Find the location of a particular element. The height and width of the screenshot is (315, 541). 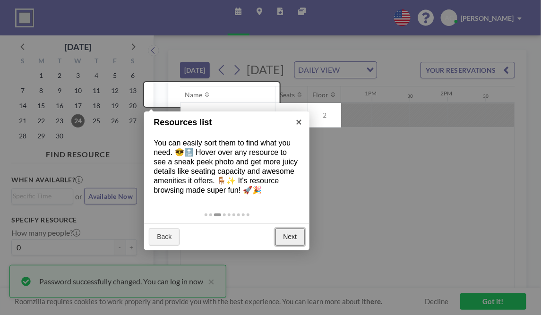

span: 2 is located at coordinates (325, 115).